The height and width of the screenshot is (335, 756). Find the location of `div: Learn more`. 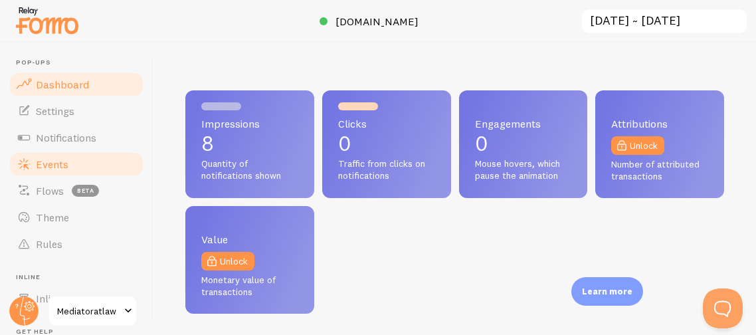

div: Learn more is located at coordinates (607, 291).